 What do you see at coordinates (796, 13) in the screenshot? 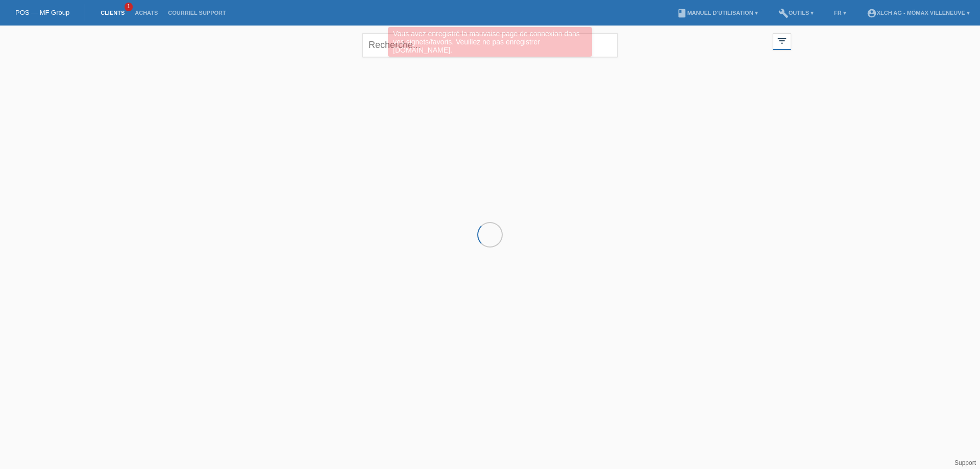
I see `a: buildOutils ▾` at bounding box center [796, 13].